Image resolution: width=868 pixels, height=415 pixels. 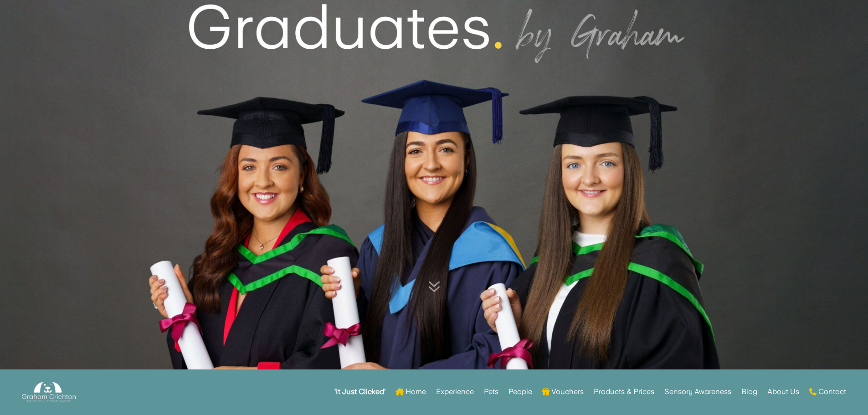 I want to click on a: Pets, so click(x=491, y=392).